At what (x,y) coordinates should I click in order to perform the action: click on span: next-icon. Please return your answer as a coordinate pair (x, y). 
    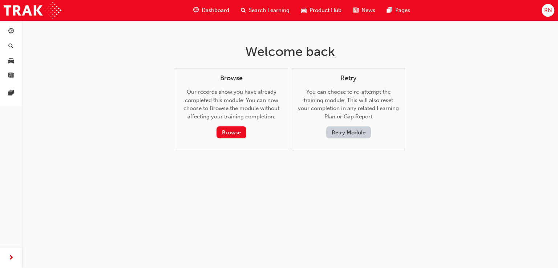
    Looking at the image, I should click on (11, 258).